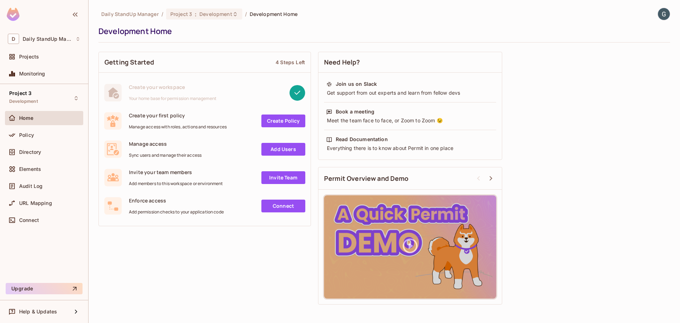 This screenshot has height=323, width=680. What do you see at coordinates (172, 87) in the screenshot?
I see `span: Create your workspace` at bounding box center [172, 87].